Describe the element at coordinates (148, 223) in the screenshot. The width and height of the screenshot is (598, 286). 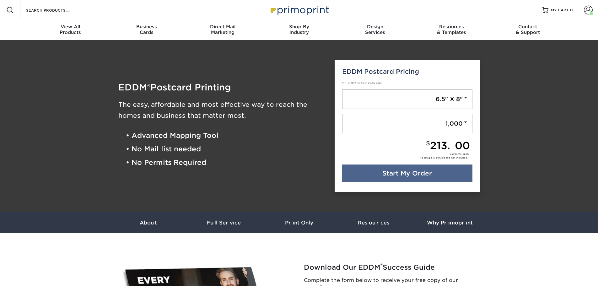
I see `a: About` at that location.